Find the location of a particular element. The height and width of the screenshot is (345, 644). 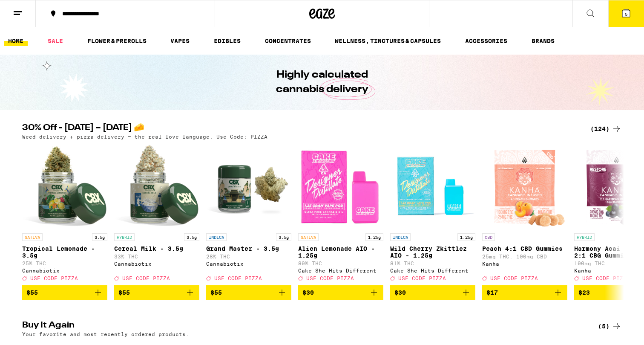

span: $23 is located at coordinates (584, 293).